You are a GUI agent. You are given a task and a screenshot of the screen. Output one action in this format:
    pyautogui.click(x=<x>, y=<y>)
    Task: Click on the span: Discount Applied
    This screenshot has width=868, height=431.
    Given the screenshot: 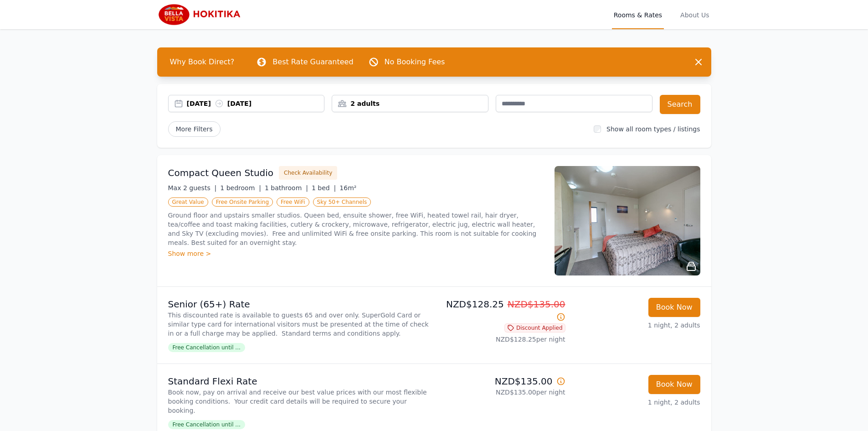 What is the action you would take?
    pyautogui.click(x=535, y=328)
    